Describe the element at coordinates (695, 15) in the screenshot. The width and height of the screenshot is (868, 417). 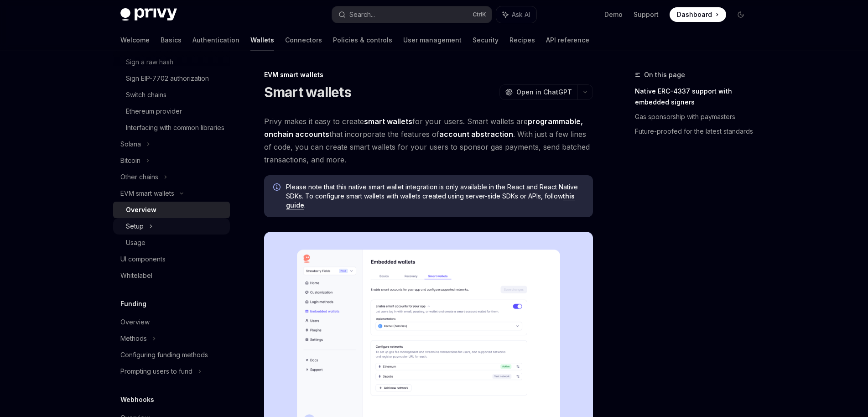
I see `span: Dashboard` at that location.